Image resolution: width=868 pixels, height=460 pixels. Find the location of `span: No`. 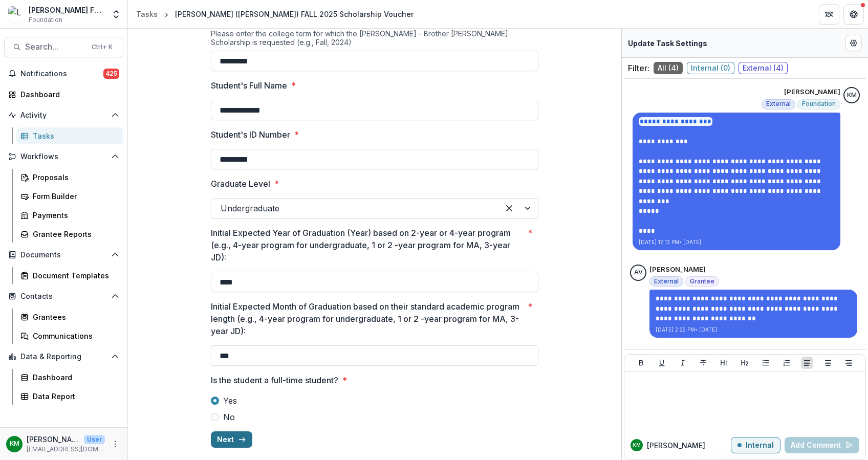

span: No is located at coordinates (229, 417).